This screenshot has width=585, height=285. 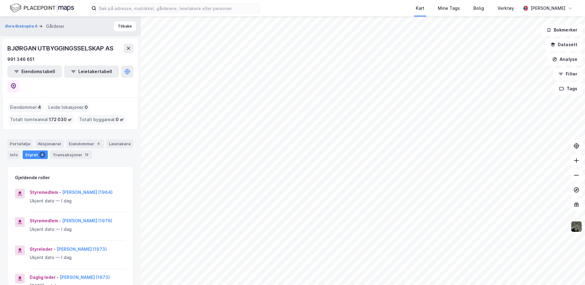 What do you see at coordinates (71, 155) in the screenshot?
I see `div: Transaksjoner` at bounding box center [71, 155].